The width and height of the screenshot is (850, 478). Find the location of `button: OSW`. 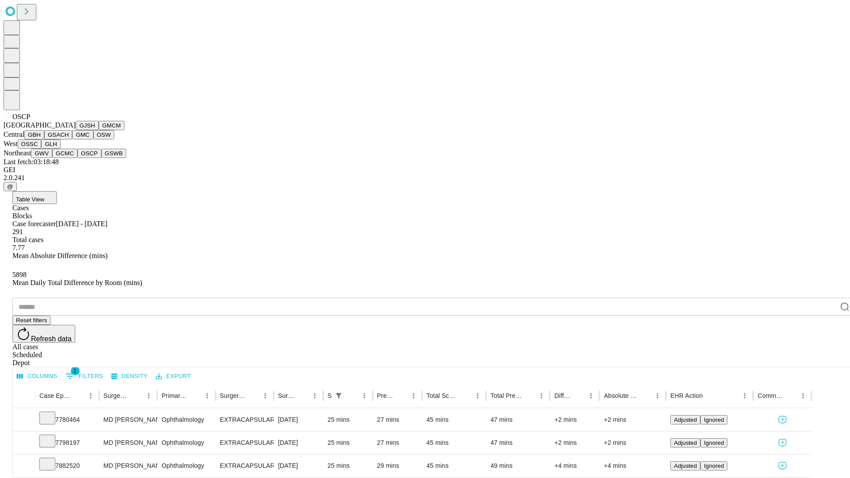

button: OSW is located at coordinates (104, 135).